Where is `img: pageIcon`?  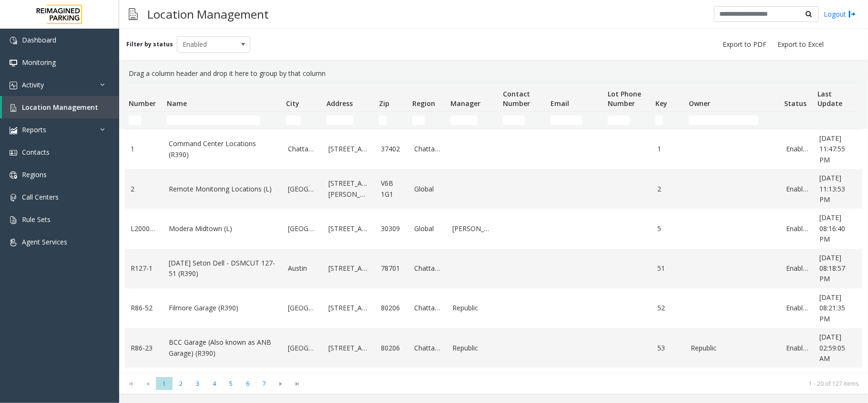
img: pageIcon is located at coordinates (133, 14).